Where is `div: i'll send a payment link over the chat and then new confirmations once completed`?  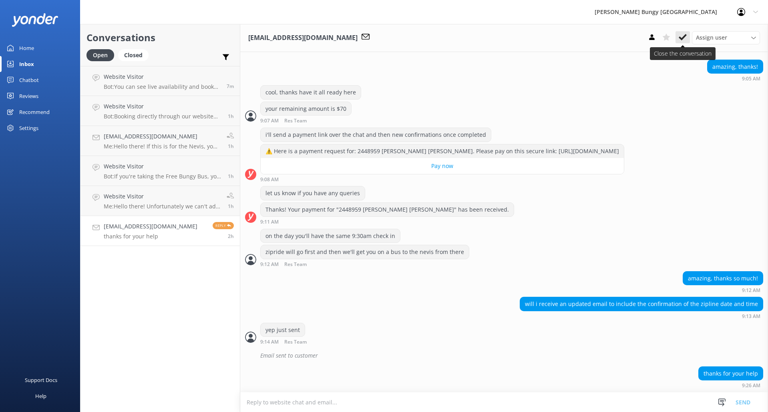
div: i'll send a payment link over the chat and then new confirmations once completed is located at coordinates (375, 135).